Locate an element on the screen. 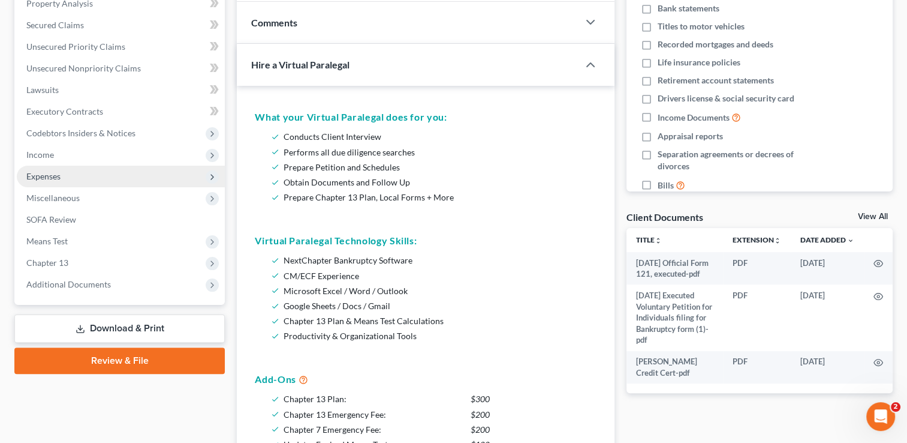 The image size is (907, 443). h5: Virtual Paralegal Technology Skills: is located at coordinates (426, 241).